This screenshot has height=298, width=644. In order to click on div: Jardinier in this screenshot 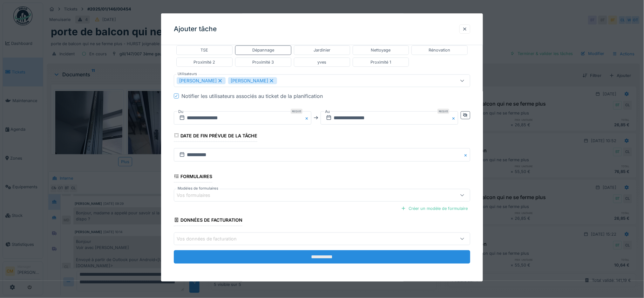, I will do `click(322, 50)`.